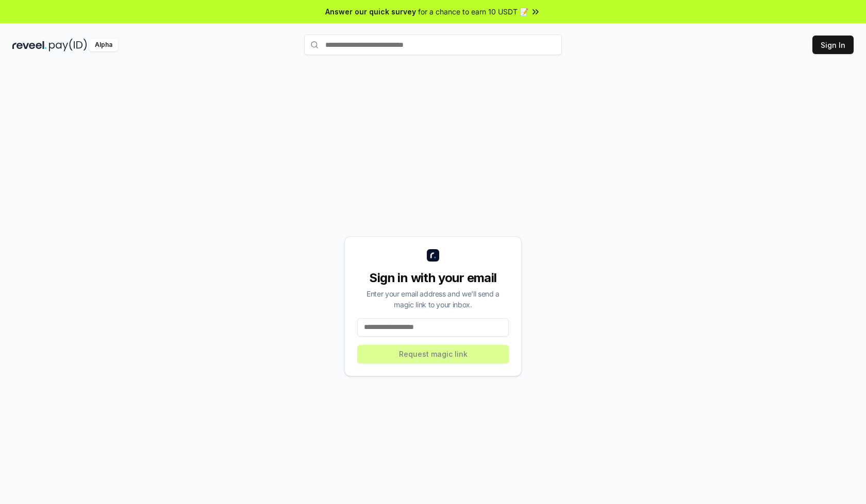 Image resolution: width=866 pixels, height=504 pixels. What do you see at coordinates (433, 256) in the screenshot?
I see `img: logo_small` at bounding box center [433, 256].